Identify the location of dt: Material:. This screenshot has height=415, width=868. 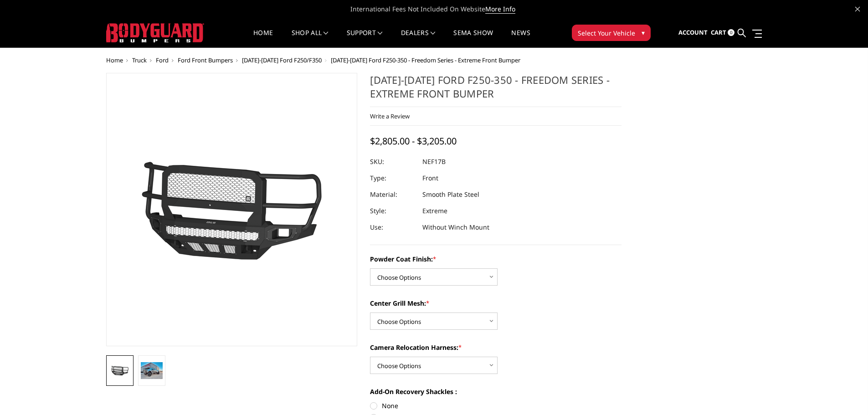
(393, 195).